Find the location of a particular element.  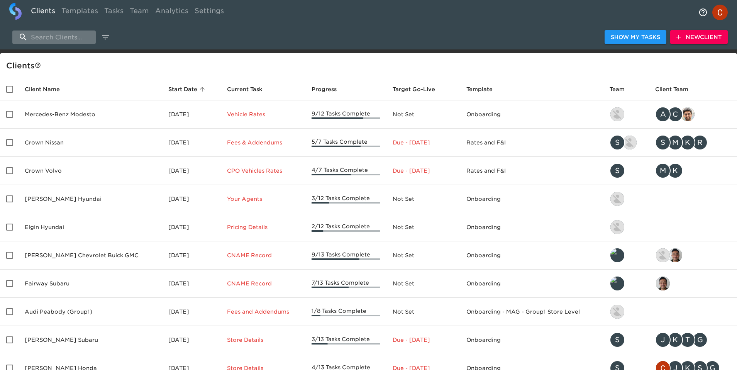

td: 2/12 Tasks Complete is located at coordinates (346, 227).